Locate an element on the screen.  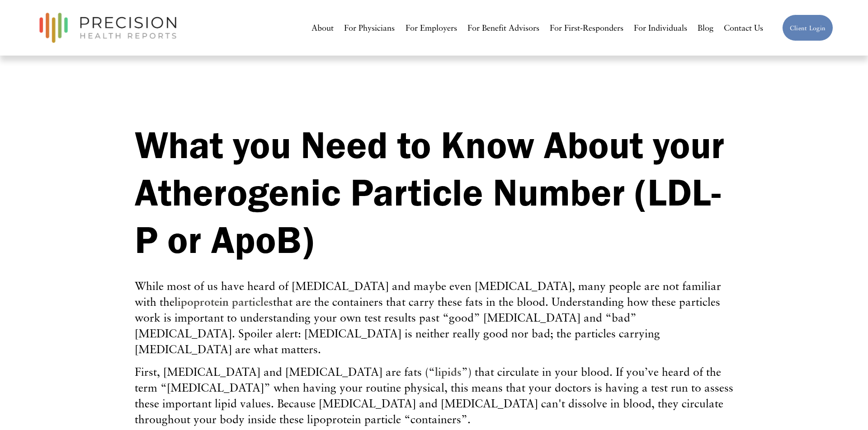
a: Blog is located at coordinates (705, 28).